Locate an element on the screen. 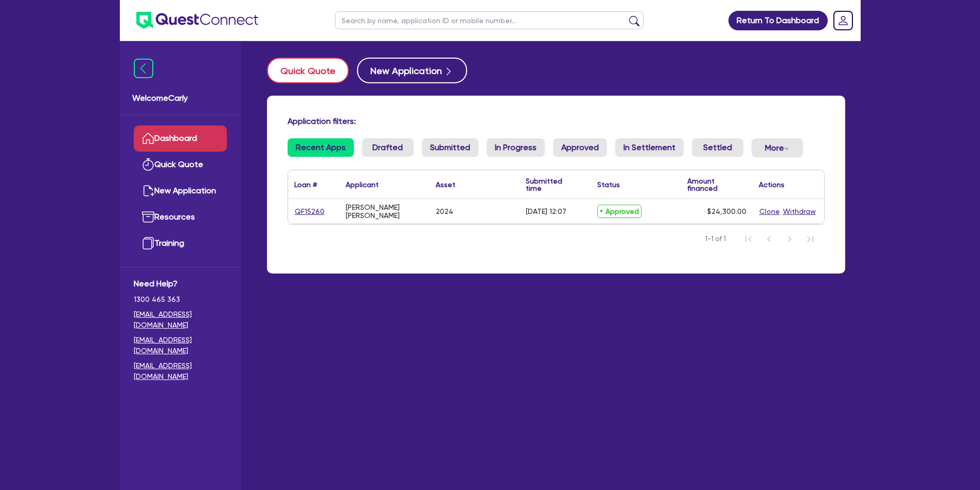  button: Clone is located at coordinates (769, 211).